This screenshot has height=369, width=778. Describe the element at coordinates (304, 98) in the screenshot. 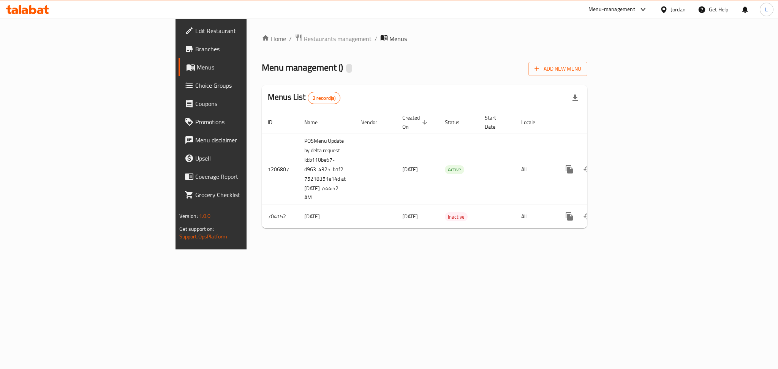

I see `h2: Menus List` at that location.